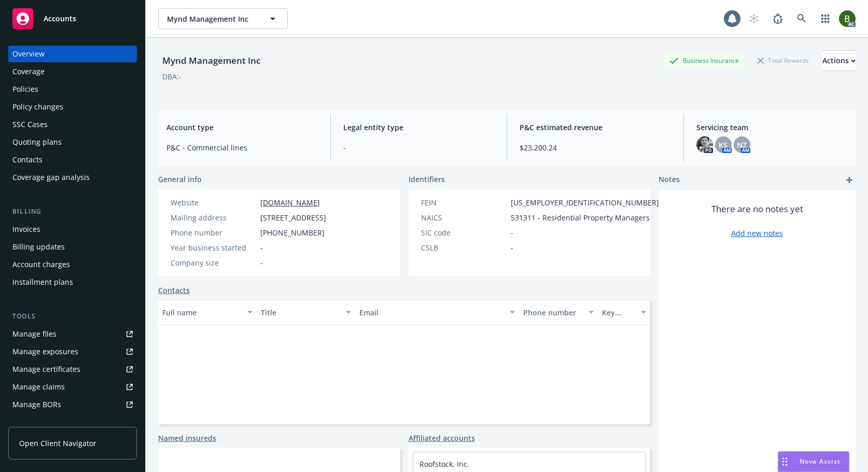 This screenshot has width=868, height=472. What do you see at coordinates (300, 312) in the screenshot?
I see `div: Title` at bounding box center [300, 312].